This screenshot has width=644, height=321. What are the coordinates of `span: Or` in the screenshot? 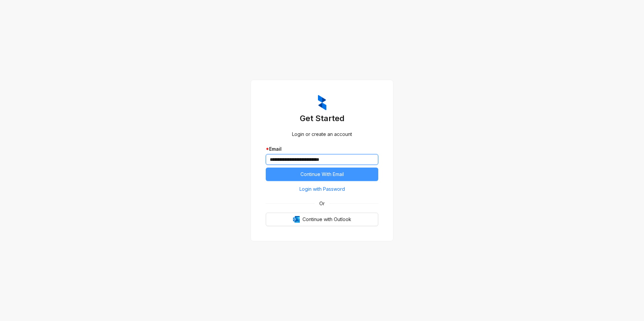 It's located at (322, 204).